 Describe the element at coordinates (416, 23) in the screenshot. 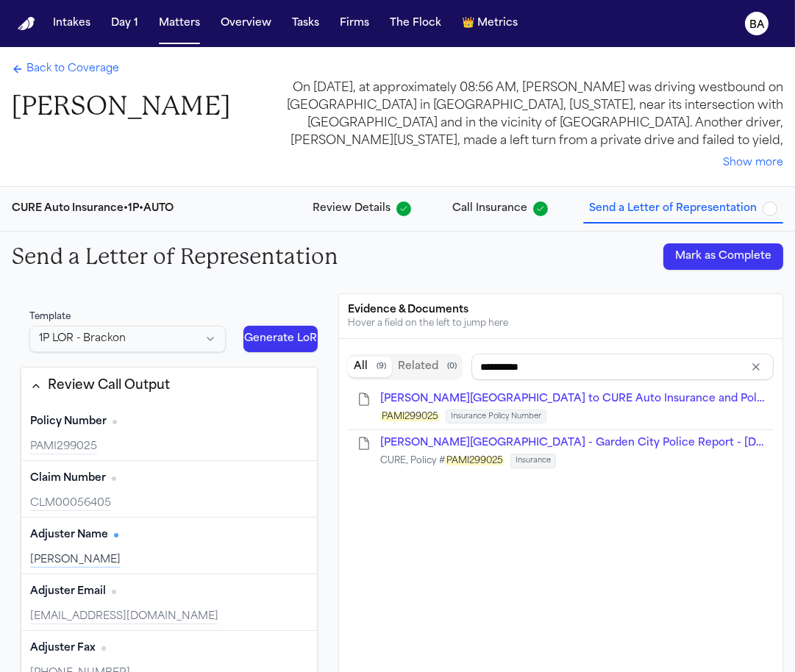

I see `a: The Flock` at that location.